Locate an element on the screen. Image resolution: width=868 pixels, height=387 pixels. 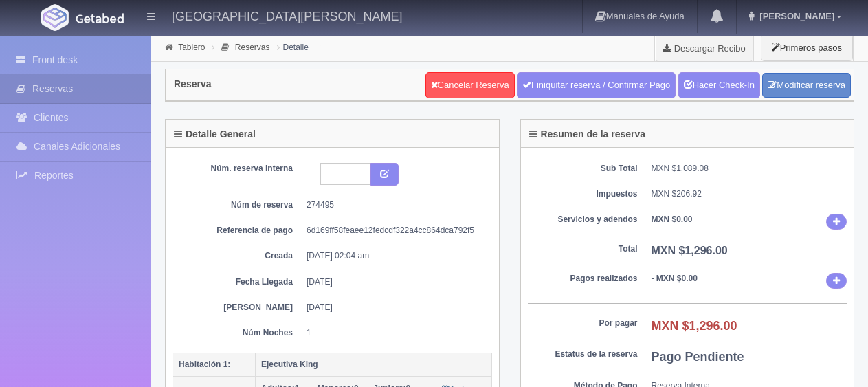
dt: Núm de reserva is located at coordinates (238, 205).